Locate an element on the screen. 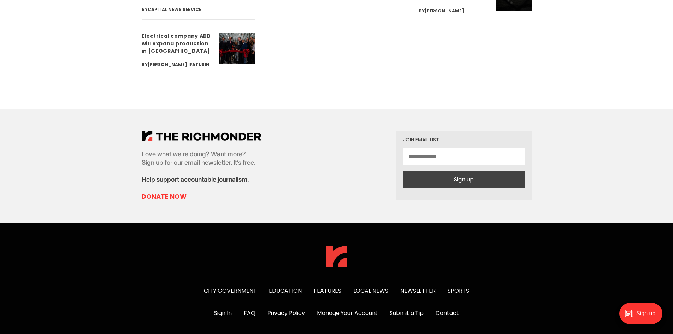 The height and width of the screenshot is (334, 673). a: Privacy Policy is located at coordinates (286, 313).